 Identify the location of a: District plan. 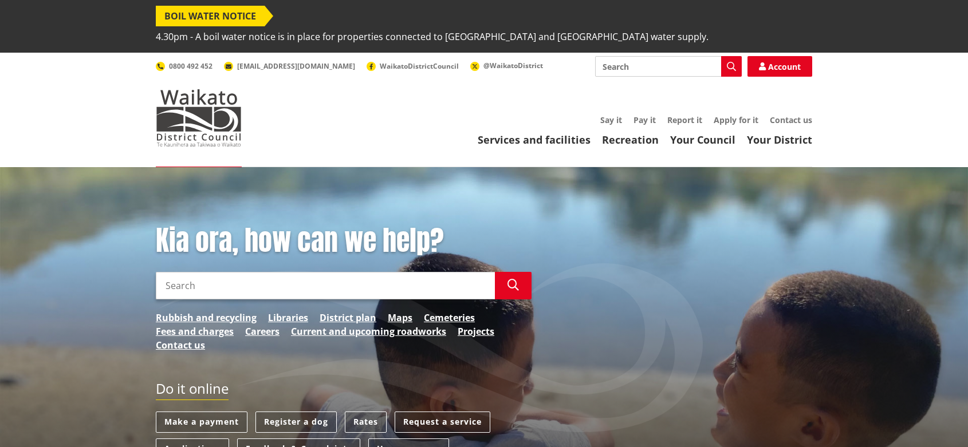
(348, 318).